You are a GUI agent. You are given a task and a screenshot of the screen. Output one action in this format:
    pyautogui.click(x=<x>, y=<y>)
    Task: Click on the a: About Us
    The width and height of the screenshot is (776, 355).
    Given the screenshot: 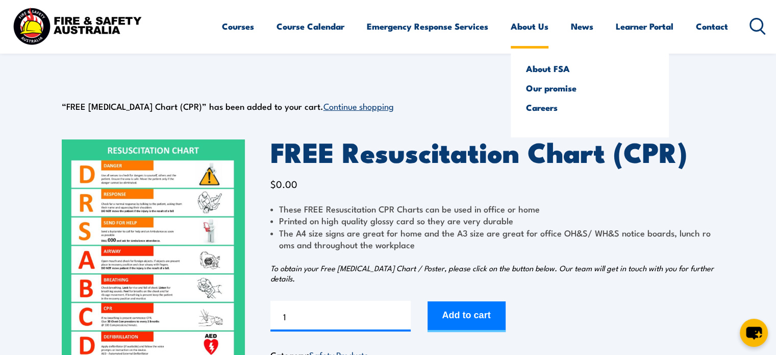 What is the action you would take?
    pyautogui.click(x=530, y=26)
    